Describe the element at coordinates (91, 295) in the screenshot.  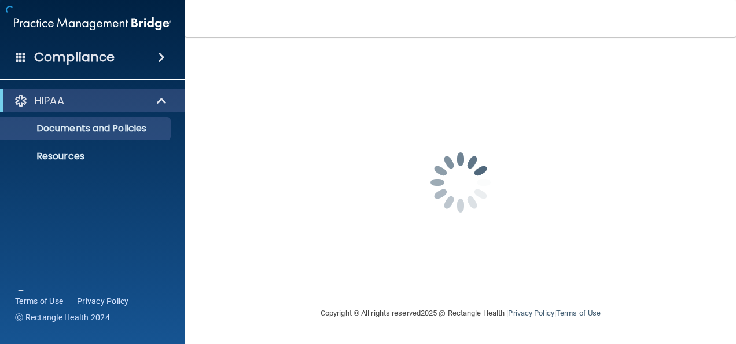
I see `a: OSHA` at that location.